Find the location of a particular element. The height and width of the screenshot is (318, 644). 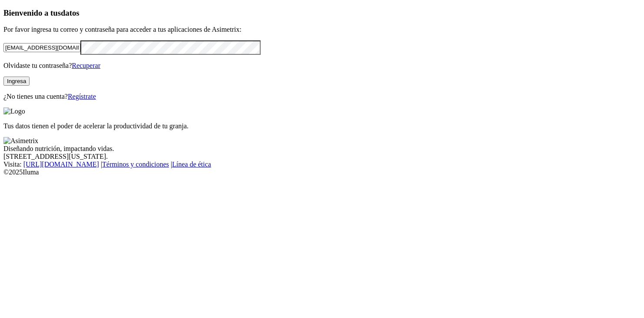

h3: Bienvenido a tus is located at coordinates (322, 13).